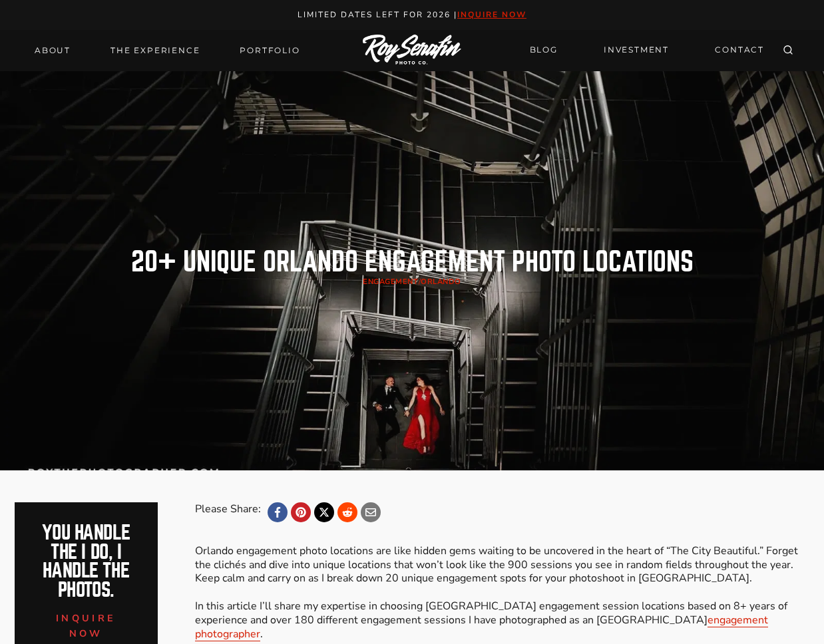  I want to click on a: Portfolio, so click(269, 51).